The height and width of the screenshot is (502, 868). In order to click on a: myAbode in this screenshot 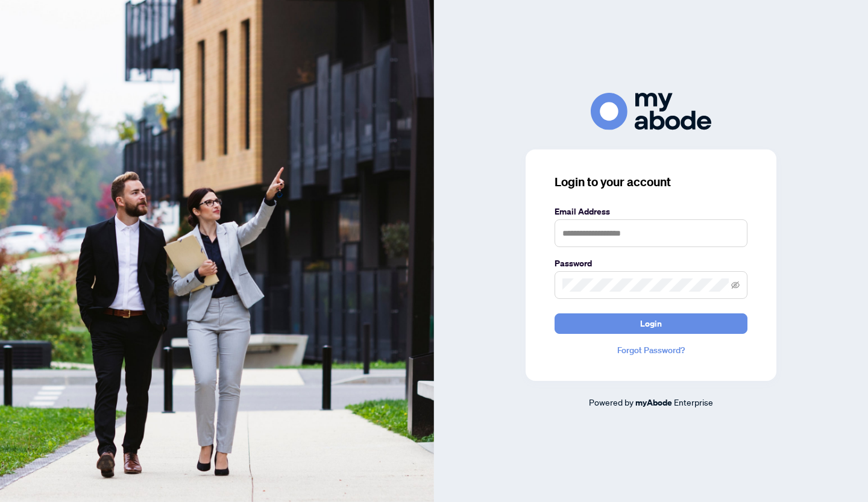, I will do `click(653, 402)`.